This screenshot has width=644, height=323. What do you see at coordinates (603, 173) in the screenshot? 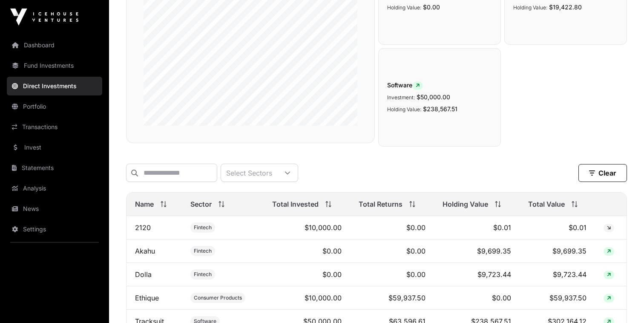
I see `button: Clear` at bounding box center [603, 173].